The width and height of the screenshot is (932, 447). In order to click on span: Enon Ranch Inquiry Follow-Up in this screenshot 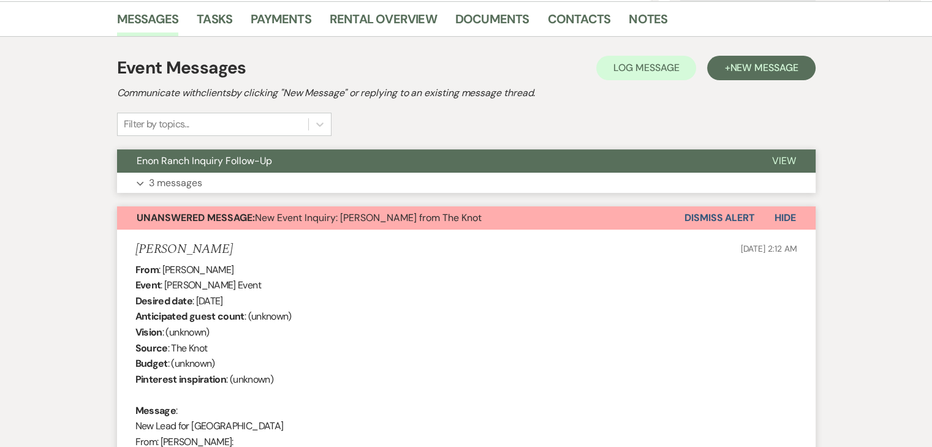, I will do `click(204, 161)`.